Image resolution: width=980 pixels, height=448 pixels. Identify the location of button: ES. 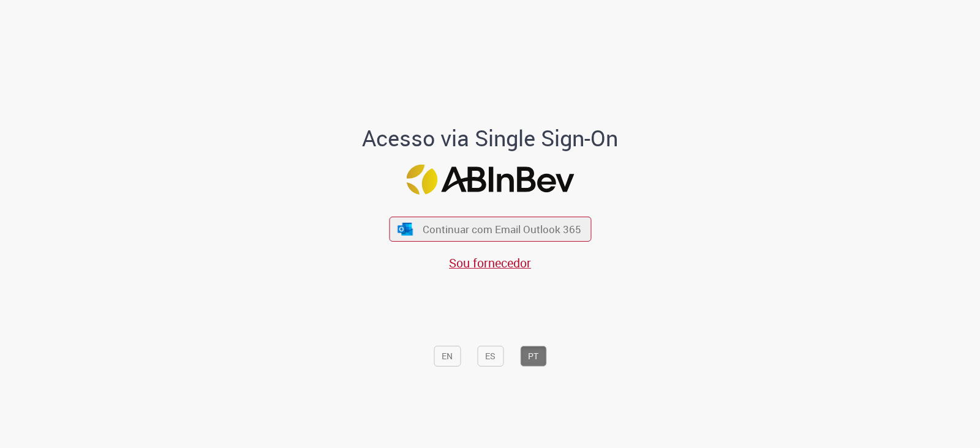
(490, 356).